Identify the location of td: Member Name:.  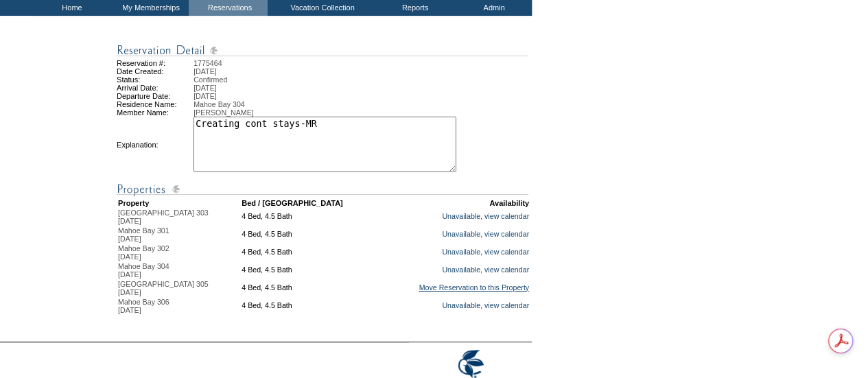
(155, 113).